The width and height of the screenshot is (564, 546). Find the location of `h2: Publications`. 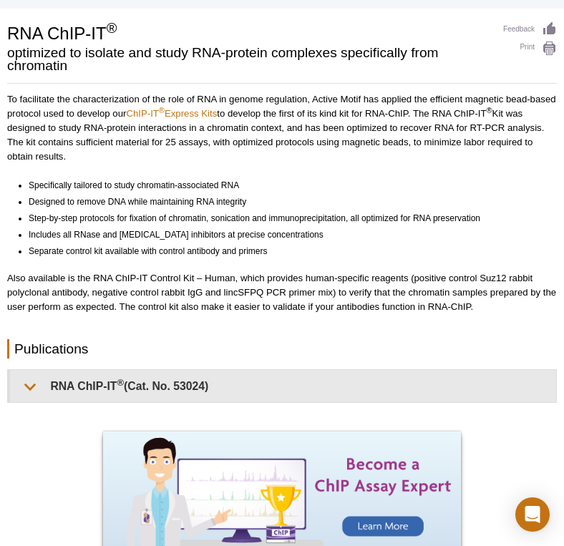

h2: Publications is located at coordinates (282, 349).